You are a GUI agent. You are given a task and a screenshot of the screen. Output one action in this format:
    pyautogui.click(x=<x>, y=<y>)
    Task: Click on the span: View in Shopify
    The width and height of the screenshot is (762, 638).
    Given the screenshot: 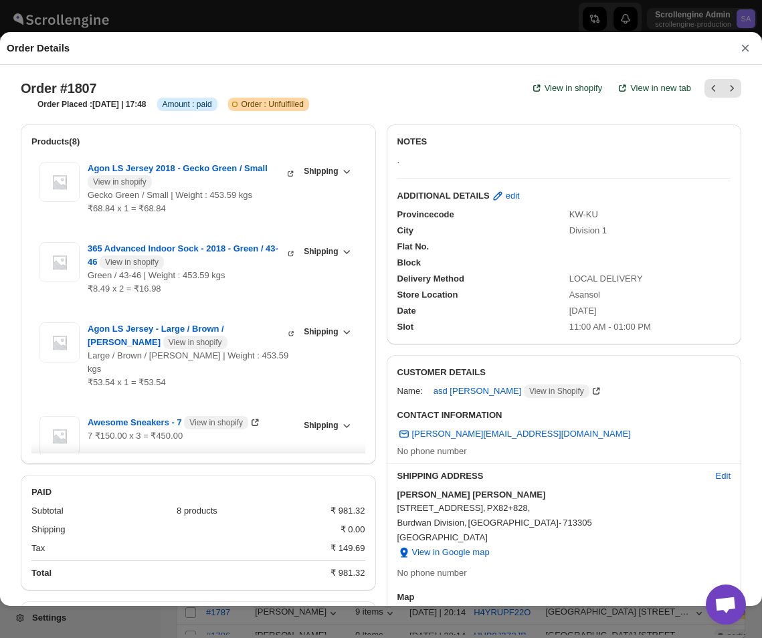 What is the action you would take?
    pyautogui.click(x=557, y=391)
    